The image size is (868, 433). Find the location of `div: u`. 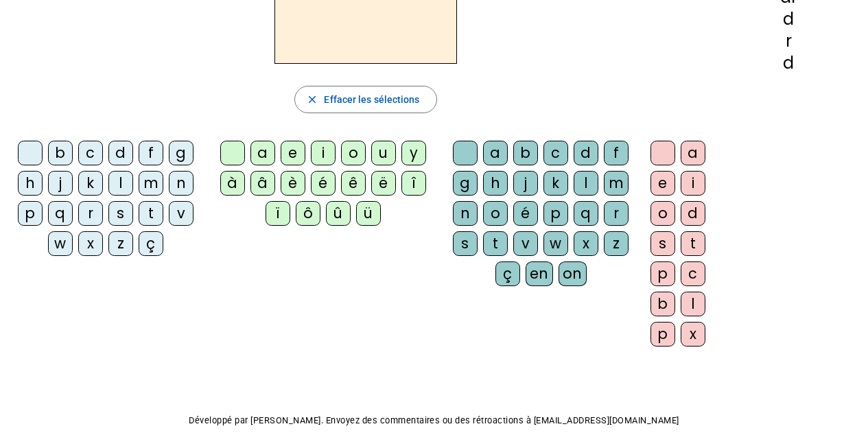

div: u is located at coordinates (384, 153).